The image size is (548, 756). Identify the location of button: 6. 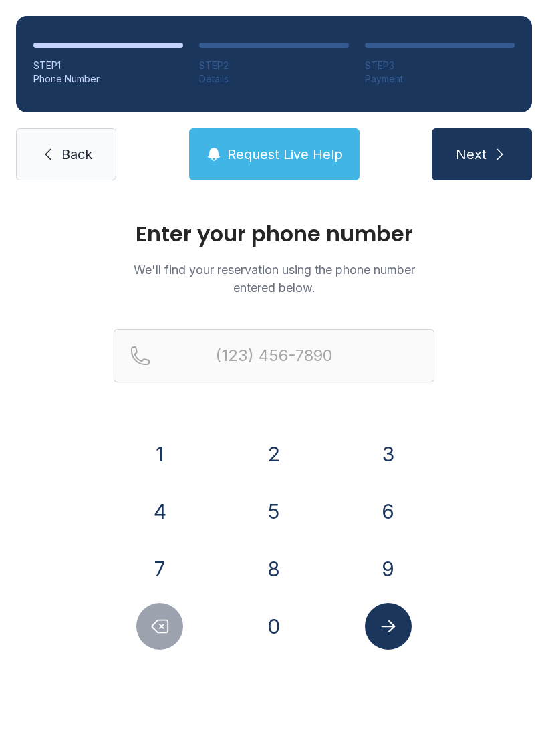
(388, 511).